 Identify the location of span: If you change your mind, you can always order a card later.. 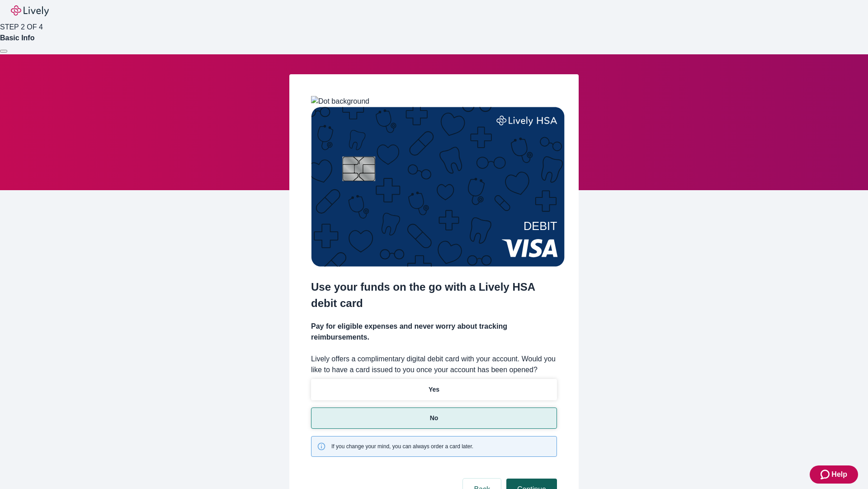
(402, 447).